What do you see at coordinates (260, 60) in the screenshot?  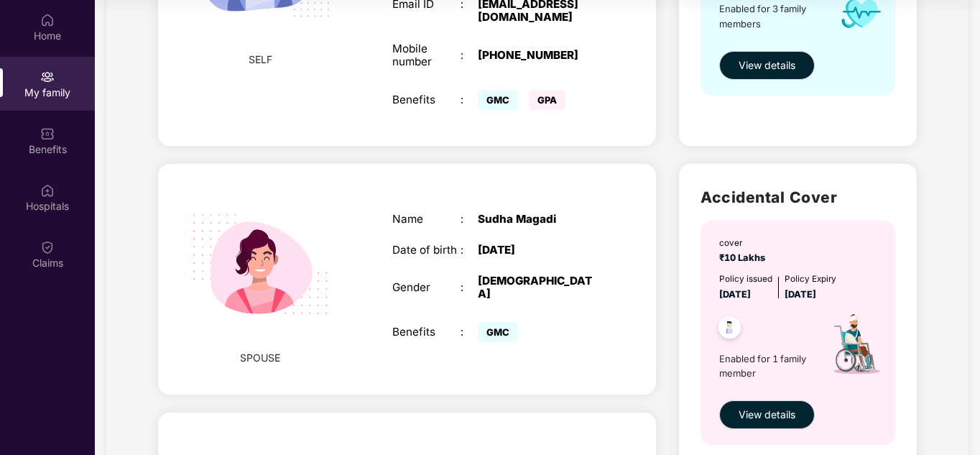 I see `span: SELF` at bounding box center [260, 60].